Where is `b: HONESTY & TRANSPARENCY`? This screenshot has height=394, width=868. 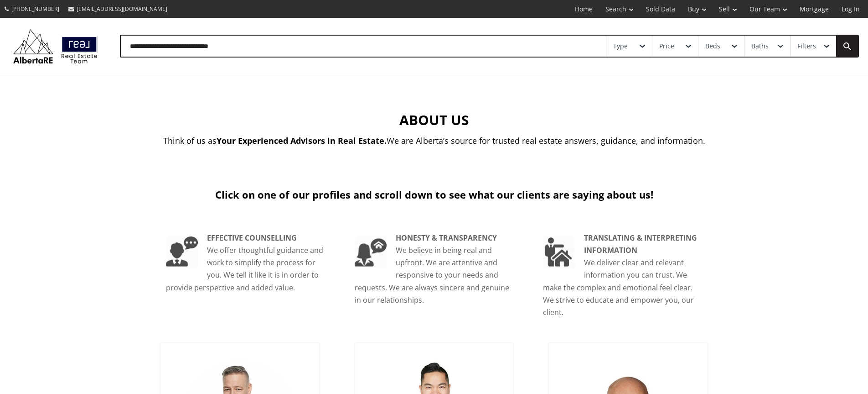
b: HONESTY & TRANSPARENCY is located at coordinates (446, 238).